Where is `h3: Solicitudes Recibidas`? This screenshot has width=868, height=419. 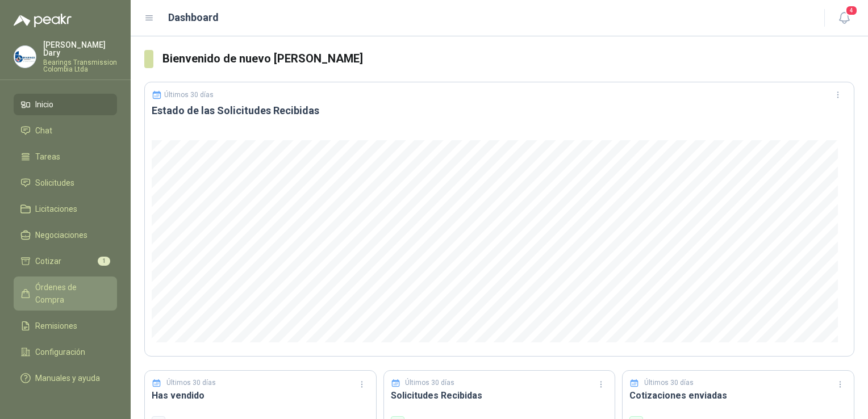
h3: Solicitudes Recibidas is located at coordinates (499, 396).